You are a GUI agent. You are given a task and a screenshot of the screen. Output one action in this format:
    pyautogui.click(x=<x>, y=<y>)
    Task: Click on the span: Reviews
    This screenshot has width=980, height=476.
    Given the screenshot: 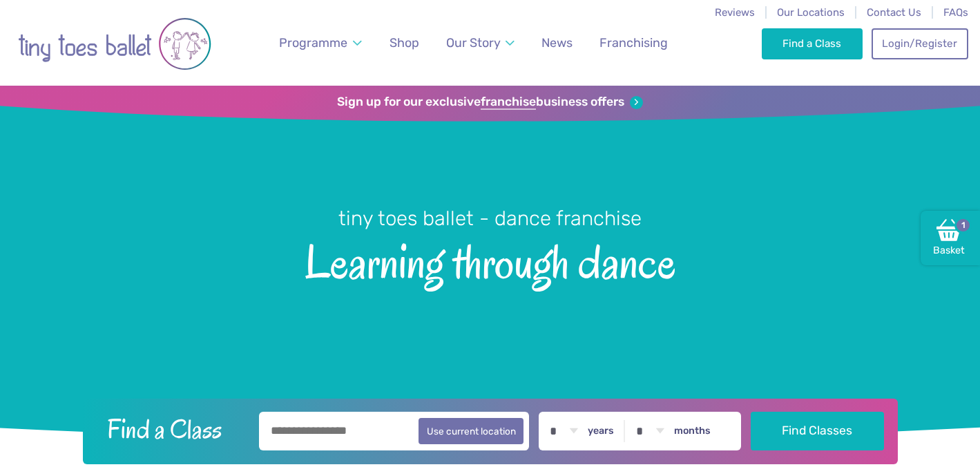 What is the action you would take?
    pyautogui.click(x=735, y=13)
    